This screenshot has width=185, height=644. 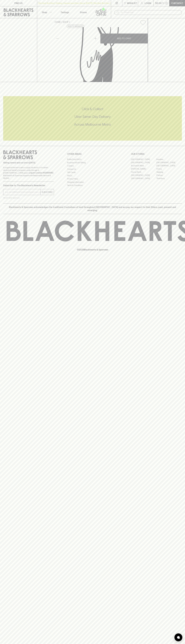 What do you see at coordinates (144, 172) in the screenshot?
I see `a: Fitzroy North` at bounding box center [144, 172].